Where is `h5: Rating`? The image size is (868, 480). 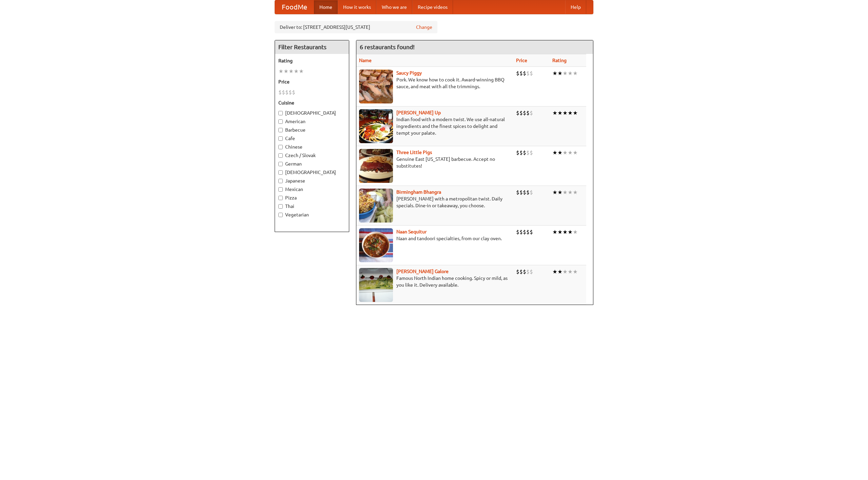 h5: Rating is located at coordinates (312, 61).